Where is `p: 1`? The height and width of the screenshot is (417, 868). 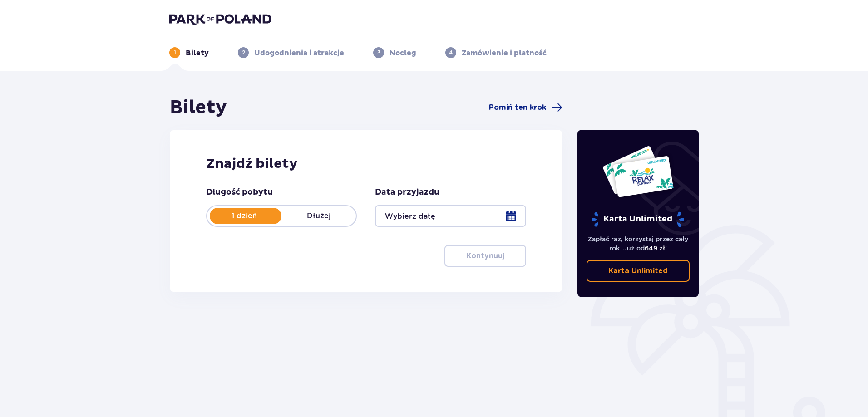
p: 1 is located at coordinates (175, 53).